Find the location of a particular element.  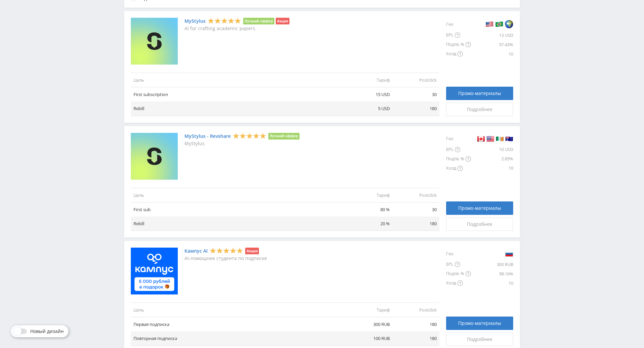

img: Кампус AI is located at coordinates (155, 271).